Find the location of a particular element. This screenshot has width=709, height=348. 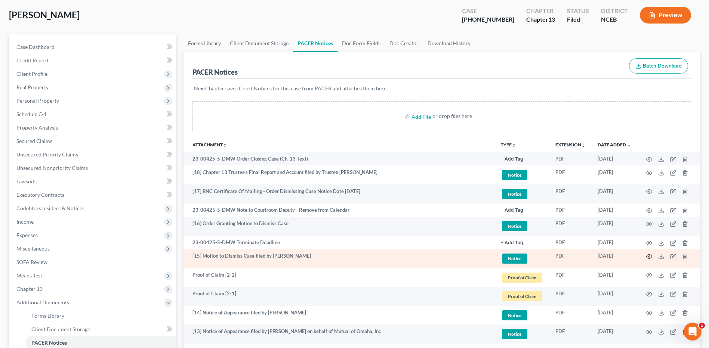

a: Unsecured Priority Claims is located at coordinates (93, 155).